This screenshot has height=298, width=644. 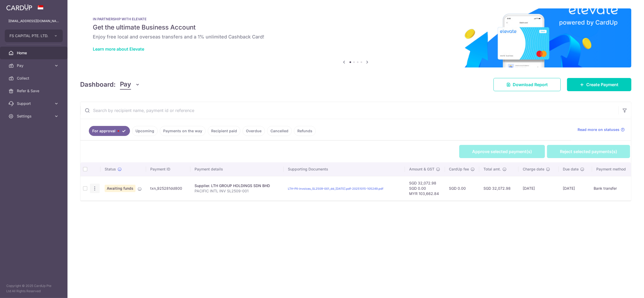 What do you see at coordinates (237, 191) in the screenshot?
I see `p: PACIFIC INTL INV SL2509-001` at bounding box center [237, 191].